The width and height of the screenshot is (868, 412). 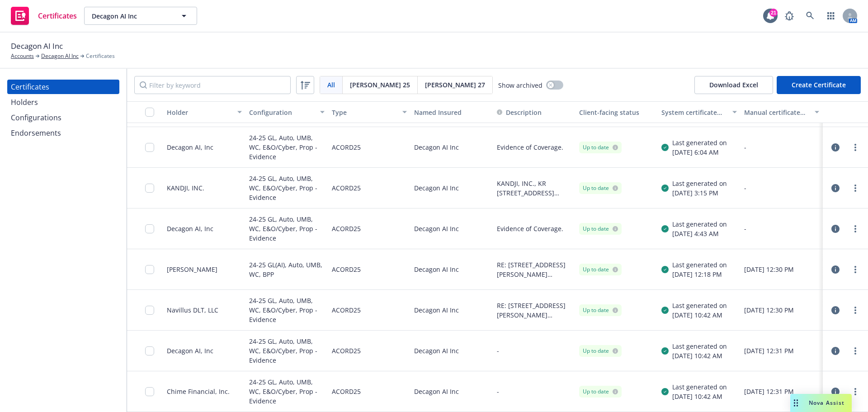 What do you see at coordinates (821, 403) in the screenshot?
I see `button: Nova Assist` at bounding box center [821, 403].